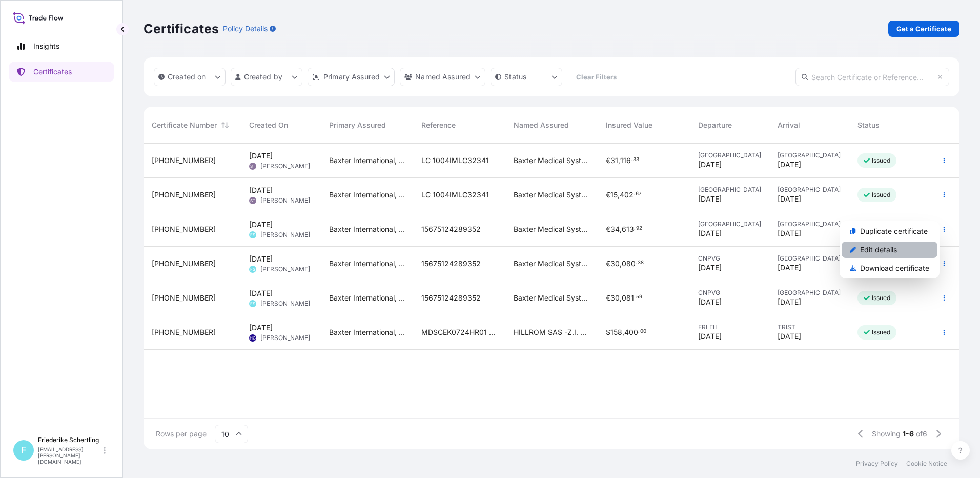  What do you see at coordinates (890, 249) in the screenshot?
I see `div: Actions` at bounding box center [890, 249].